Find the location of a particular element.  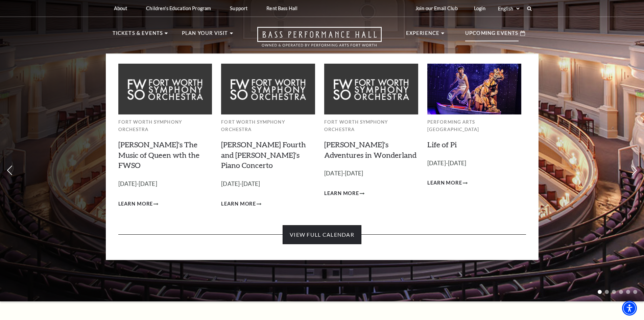

select: Select: is located at coordinates (508, 8).